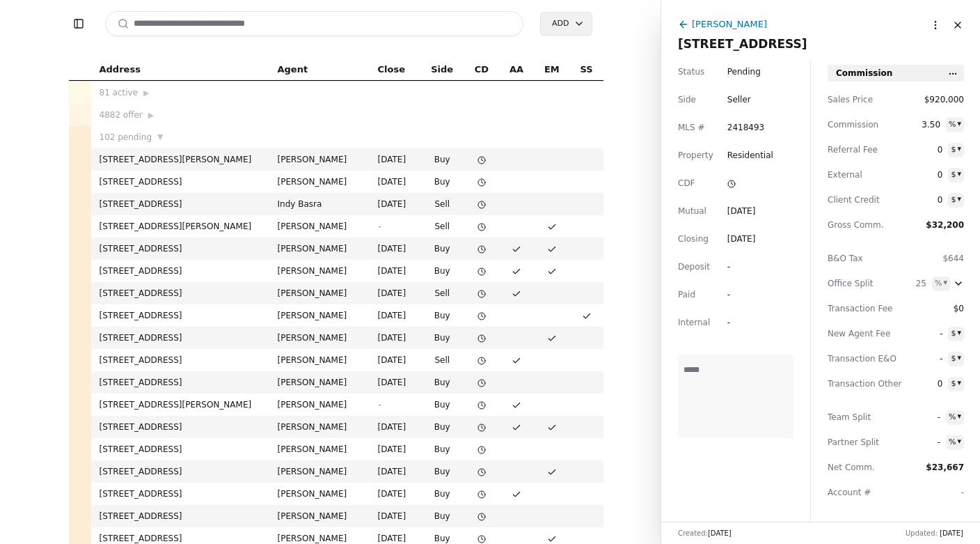 The image size is (980, 544). I want to click on span: AA, so click(516, 70).